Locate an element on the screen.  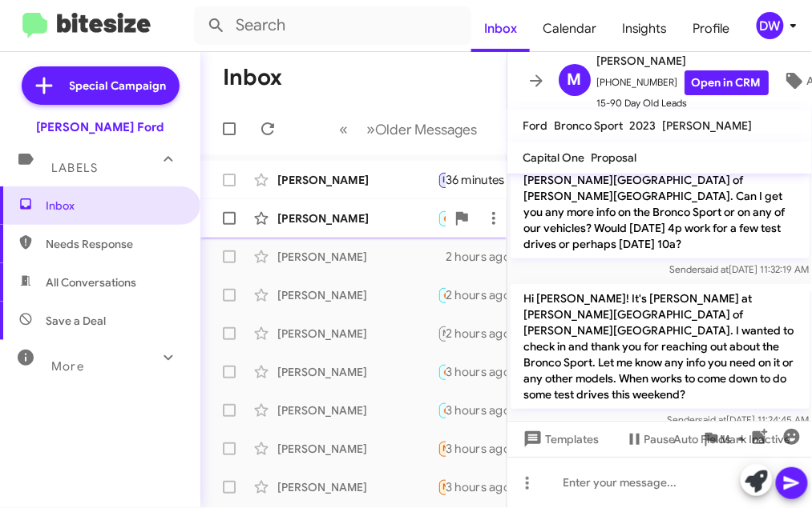
span: Auto Fields is located at coordinates (712, 439).